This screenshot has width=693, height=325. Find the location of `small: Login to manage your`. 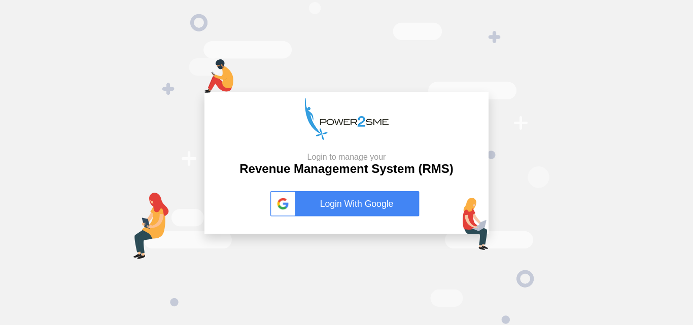

small: Login to manage your is located at coordinates (346, 157).